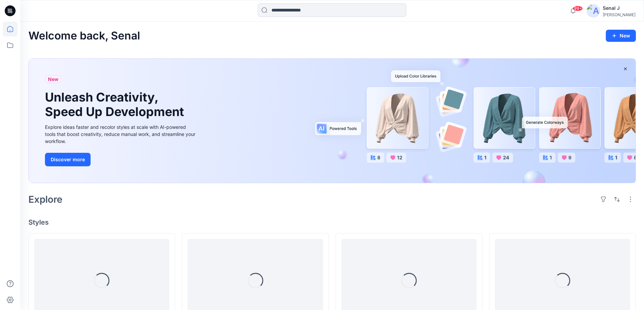 This screenshot has width=644, height=310. I want to click on h4: Styles, so click(332, 223).